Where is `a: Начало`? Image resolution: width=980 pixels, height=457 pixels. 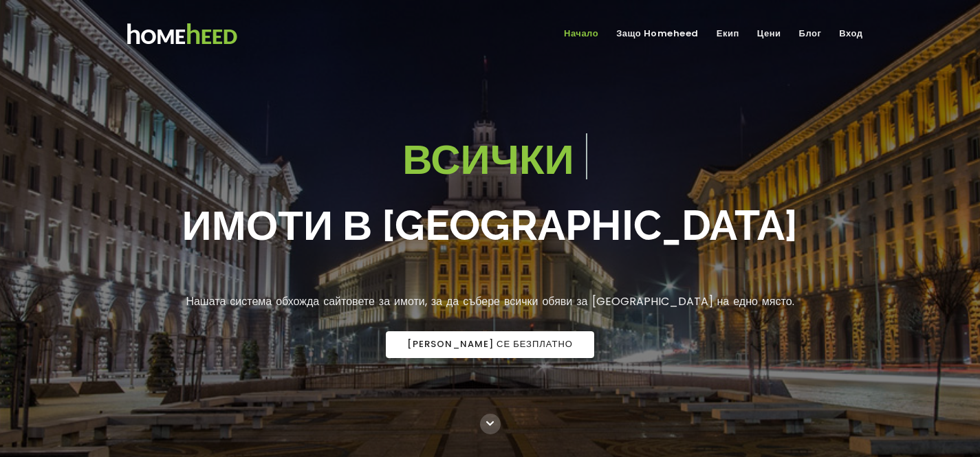
a: Начало is located at coordinates (581, 33).